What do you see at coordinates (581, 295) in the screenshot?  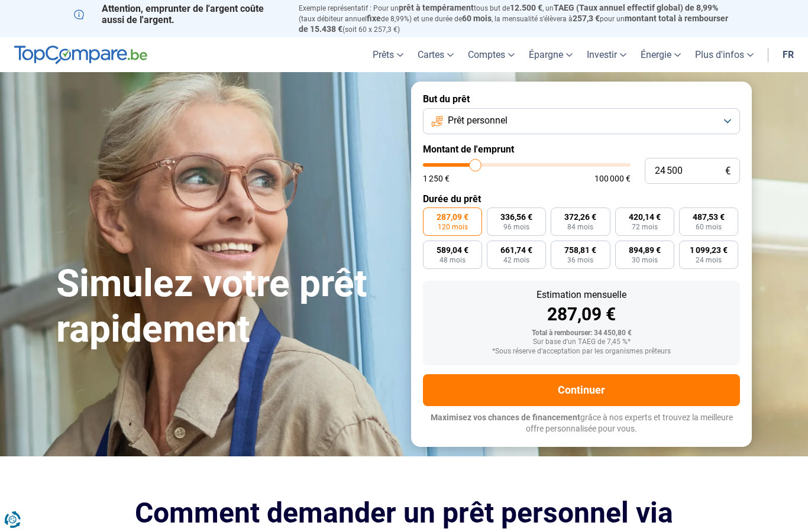 I see `div: Estimation mensuelle` at bounding box center [581, 295].